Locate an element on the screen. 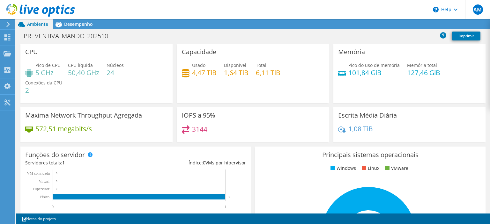  h4: 24 is located at coordinates (115, 73).